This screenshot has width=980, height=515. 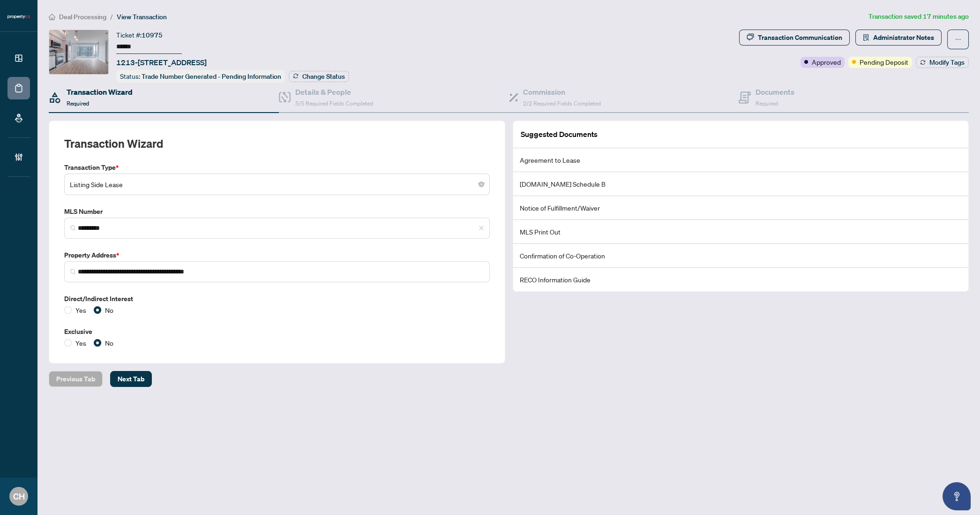 I want to click on article: Transaction saved 17 minutes ago, so click(x=919, y=16).